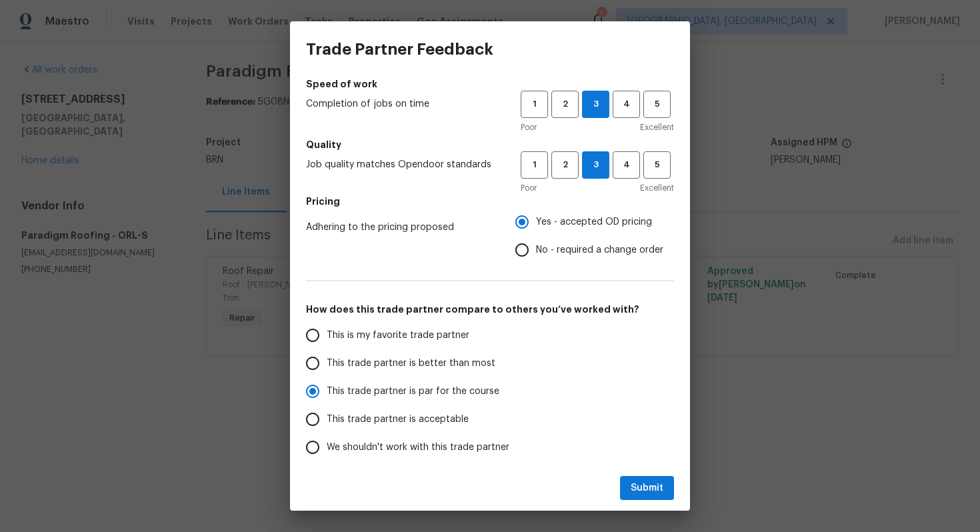 The image size is (980, 532). I want to click on span: Completion of jobs on time, so click(403, 104).